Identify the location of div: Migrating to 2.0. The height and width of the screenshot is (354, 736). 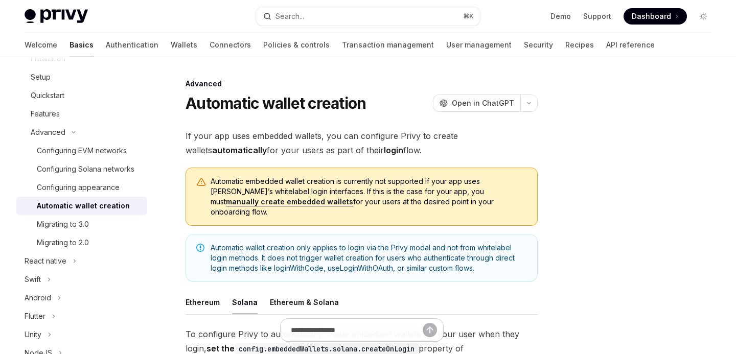
(63, 243).